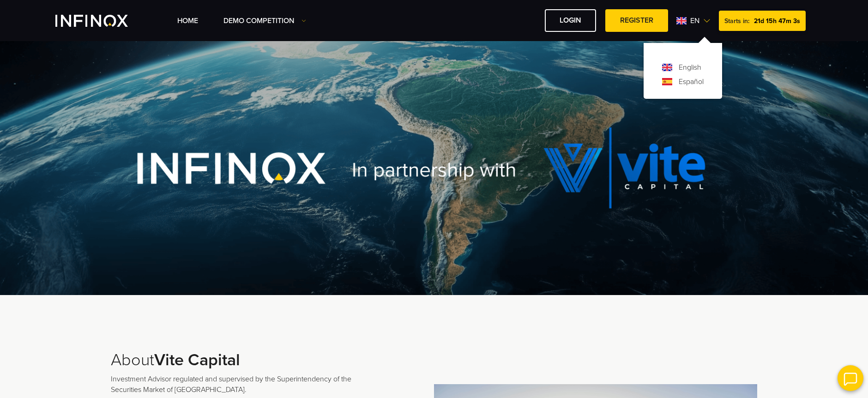 The width and height of the screenshot is (868, 398). I want to click on span: 21d 15h 47m 3s, so click(777, 20).